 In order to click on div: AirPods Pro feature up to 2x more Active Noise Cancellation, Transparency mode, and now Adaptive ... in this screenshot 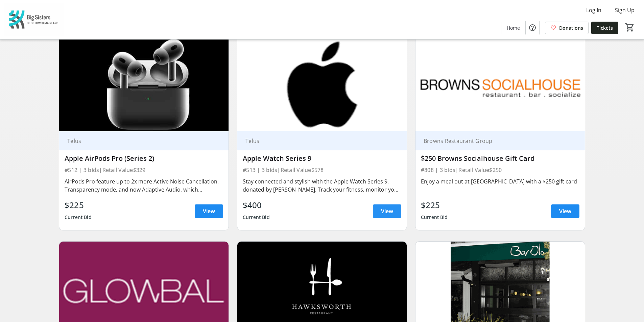, I will do `click(144, 185)`.